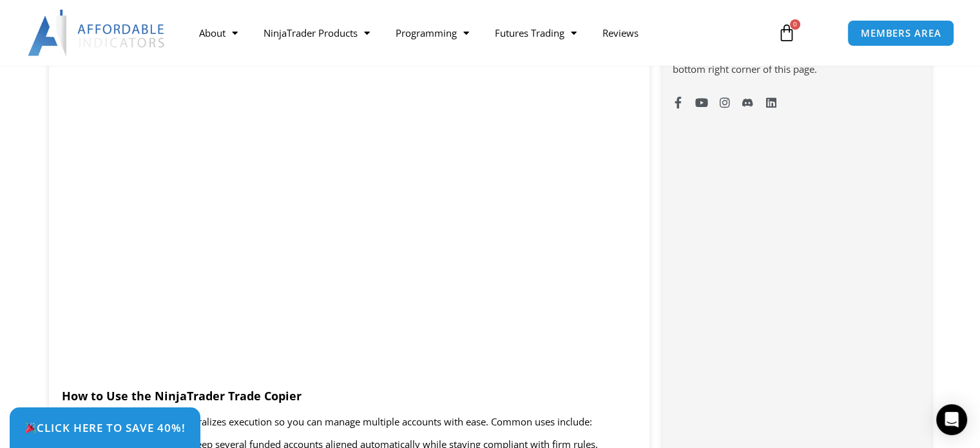 This screenshot has height=448, width=980. Describe the element at coordinates (105, 428) in the screenshot. I see `a: 🎉Click Here to save 40%!` at that location.